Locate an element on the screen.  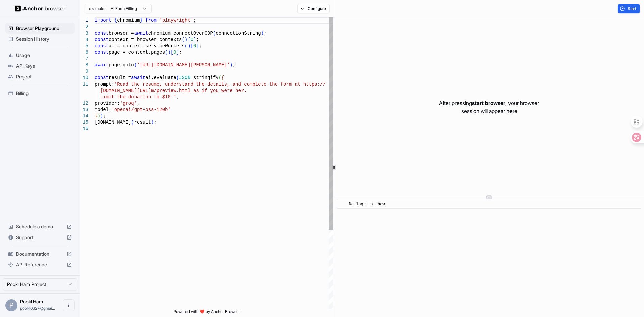
div: 5 is located at coordinates (84, 46).